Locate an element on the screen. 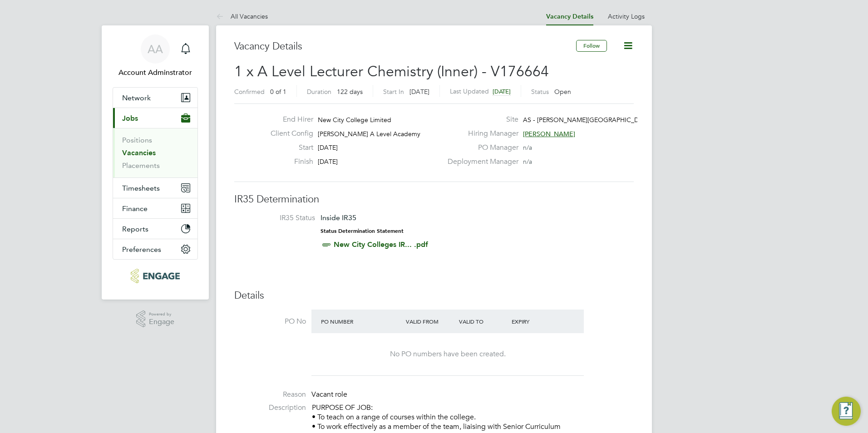  label: Duration is located at coordinates (319, 92).